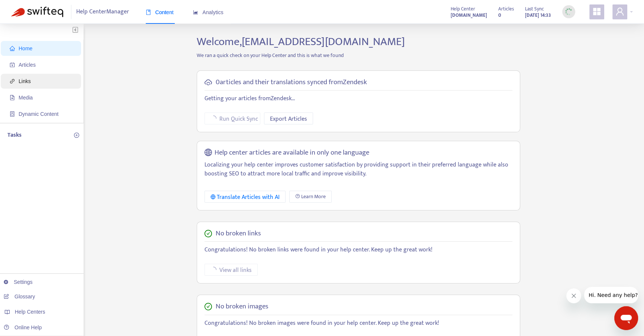 The height and width of the screenshot is (336, 644). Describe the element at coordinates (30, 312) in the screenshot. I see `span: Help Centers` at that location.